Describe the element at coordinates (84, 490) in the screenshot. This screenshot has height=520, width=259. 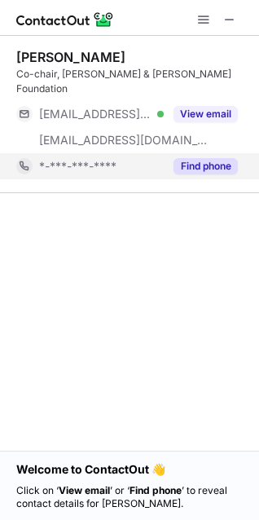
I see `strong: View email` at that location.